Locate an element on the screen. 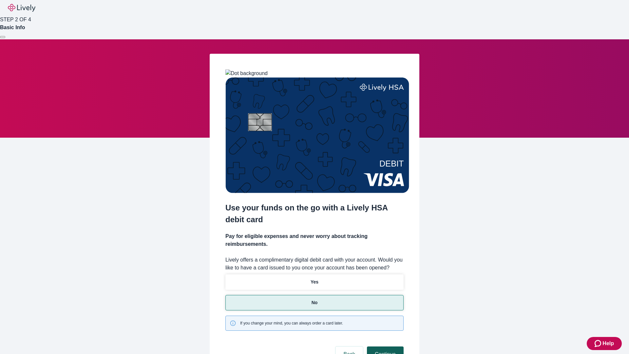  img: Dot background is located at coordinates (246, 73).